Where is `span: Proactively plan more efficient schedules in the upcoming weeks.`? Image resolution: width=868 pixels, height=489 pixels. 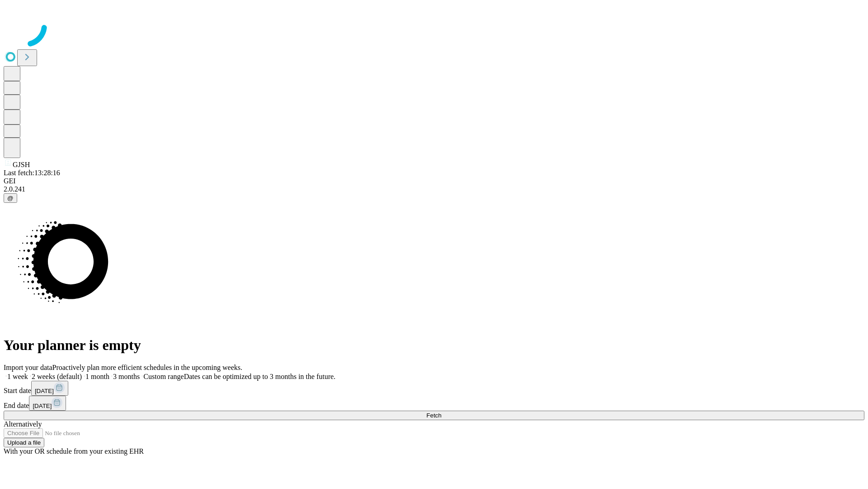
span: Proactively plan more efficient schedules in the upcoming weeks. is located at coordinates (147, 367).